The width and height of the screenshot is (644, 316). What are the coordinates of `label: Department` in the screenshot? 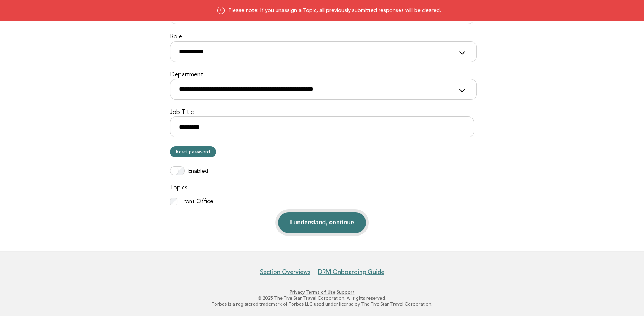 It's located at (322, 75).